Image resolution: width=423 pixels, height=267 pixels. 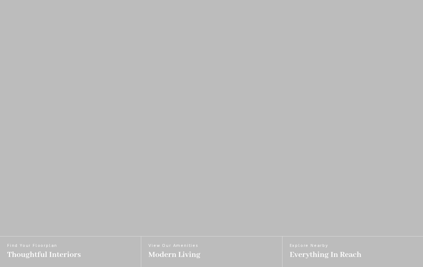 What do you see at coordinates (326, 254) in the screenshot?
I see `span: Everything In Reach` at bounding box center [326, 254].